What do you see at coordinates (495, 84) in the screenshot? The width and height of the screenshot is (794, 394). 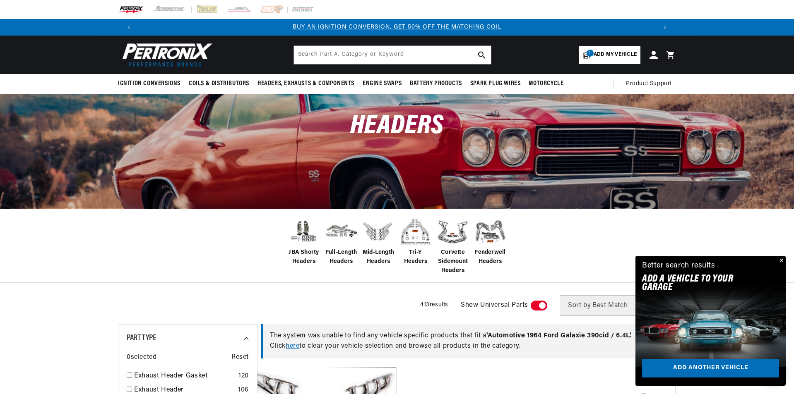 I see `span: Spark Plug Wires` at bounding box center [495, 84].